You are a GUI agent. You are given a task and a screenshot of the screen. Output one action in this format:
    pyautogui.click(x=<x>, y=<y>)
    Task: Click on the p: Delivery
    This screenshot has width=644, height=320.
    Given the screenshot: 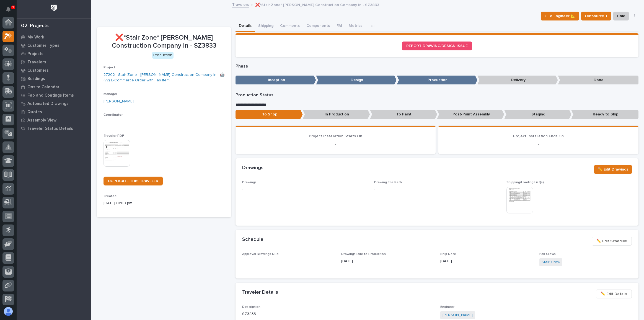 What is the action you would take?
    pyautogui.click(x=518, y=80)
    